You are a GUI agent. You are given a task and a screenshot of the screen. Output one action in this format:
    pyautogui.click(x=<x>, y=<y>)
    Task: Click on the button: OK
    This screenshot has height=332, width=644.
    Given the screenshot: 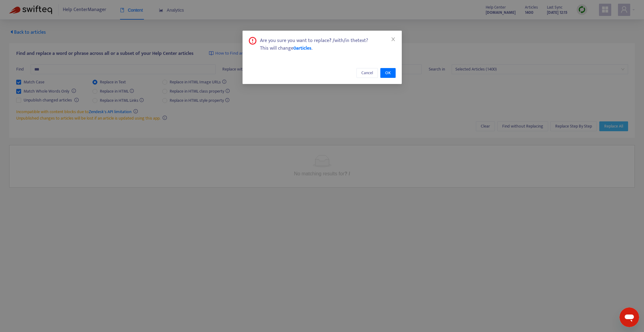 What is the action you would take?
    pyautogui.click(x=388, y=73)
    